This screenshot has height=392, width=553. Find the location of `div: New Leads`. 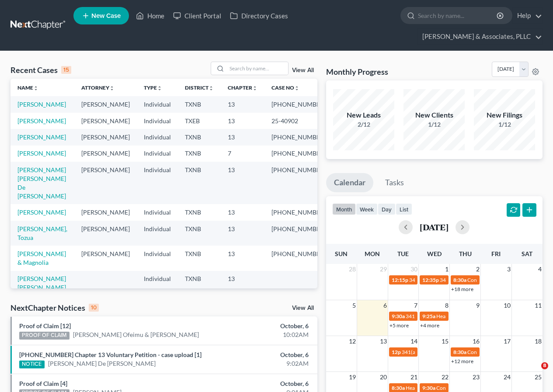

div: New Leads is located at coordinates (364, 115).